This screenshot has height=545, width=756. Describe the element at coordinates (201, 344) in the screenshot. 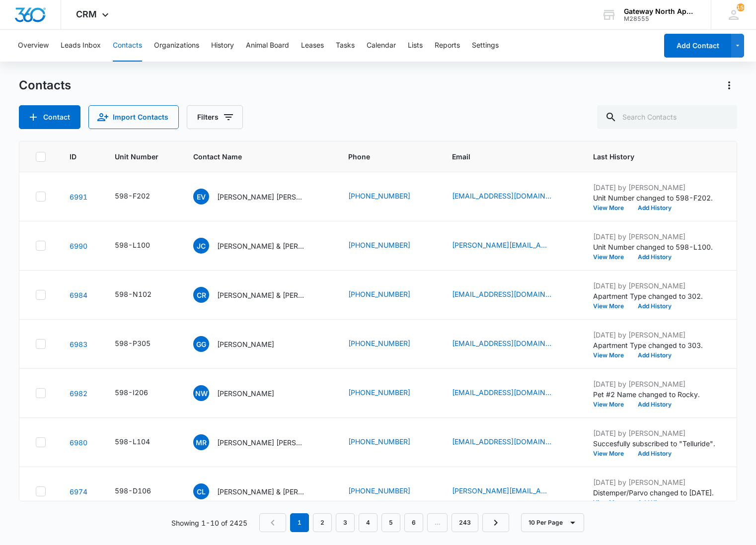

I see `span: GG` at that location.